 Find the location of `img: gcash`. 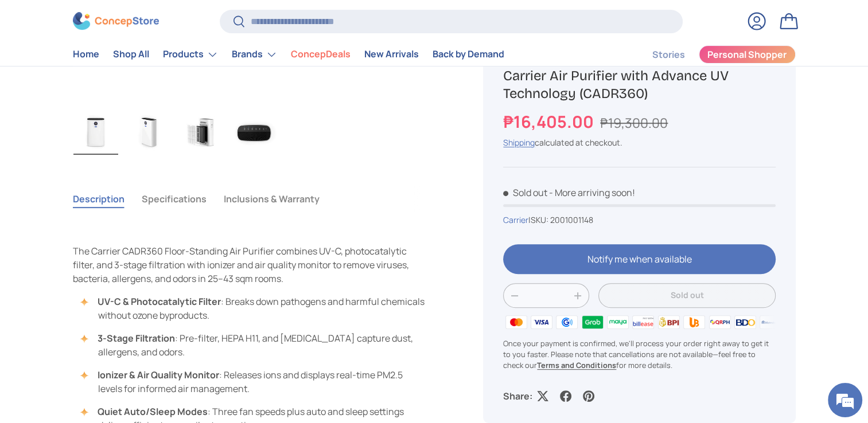

img: gcash is located at coordinates (566, 322).